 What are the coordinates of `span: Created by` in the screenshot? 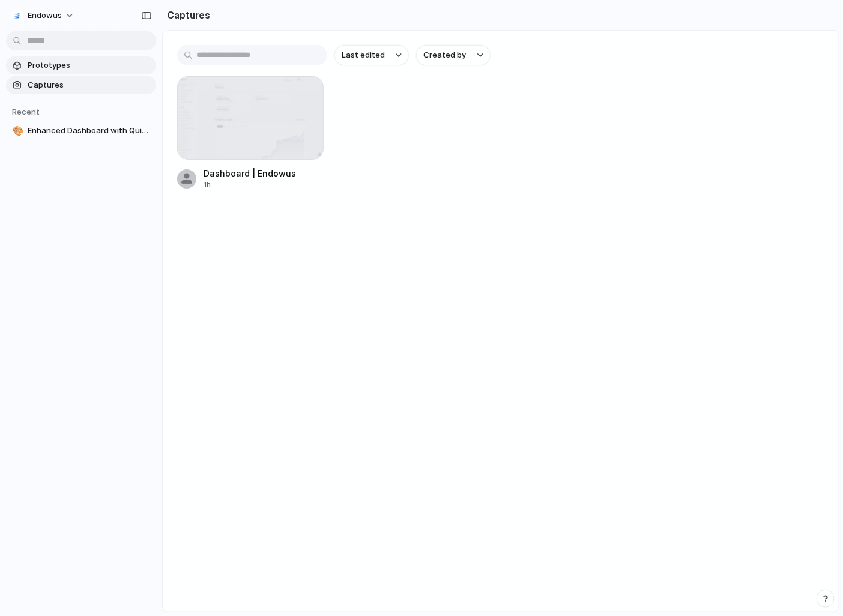 It's located at (444, 55).